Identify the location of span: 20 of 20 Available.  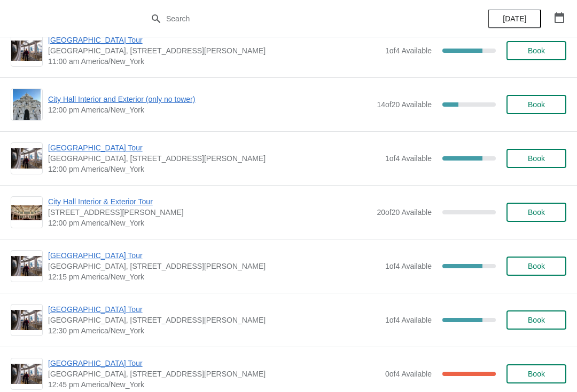
(404, 213).